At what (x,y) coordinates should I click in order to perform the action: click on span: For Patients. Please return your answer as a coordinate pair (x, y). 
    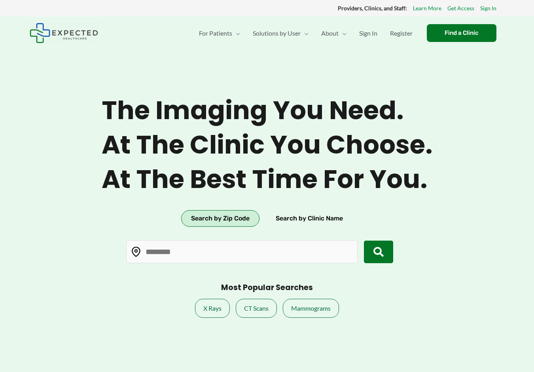
    Looking at the image, I should click on (216, 33).